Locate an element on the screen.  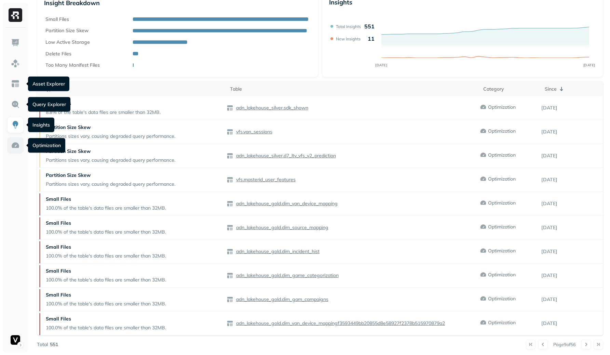
div: Since is located at coordinates (572, 89).